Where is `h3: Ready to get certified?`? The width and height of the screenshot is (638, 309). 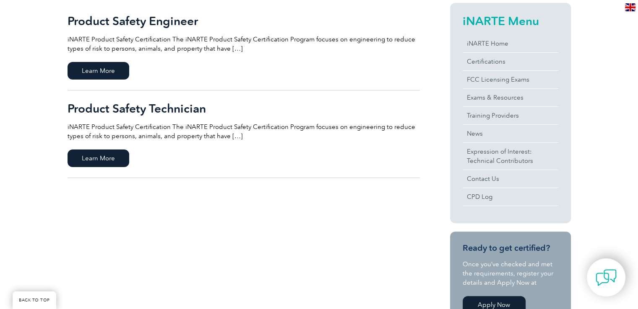 h3: Ready to get certified? is located at coordinates (510, 248).